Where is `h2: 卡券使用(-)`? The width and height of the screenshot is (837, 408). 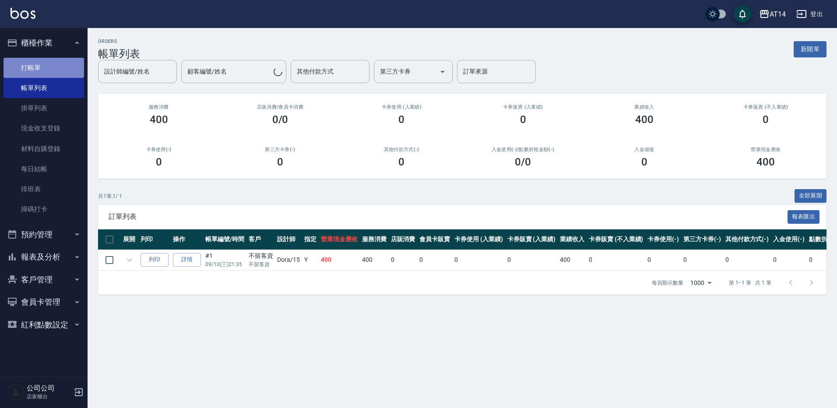
h2: 卡券使用(-) is located at coordinates (158, 149).